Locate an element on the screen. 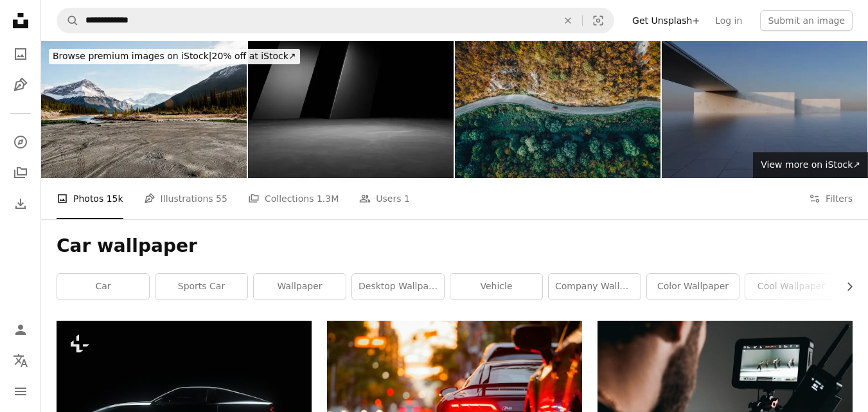 This screenshot has width=868, height=412. a: a car parked in the dark with its lights on is located at coordinates (184, 392).